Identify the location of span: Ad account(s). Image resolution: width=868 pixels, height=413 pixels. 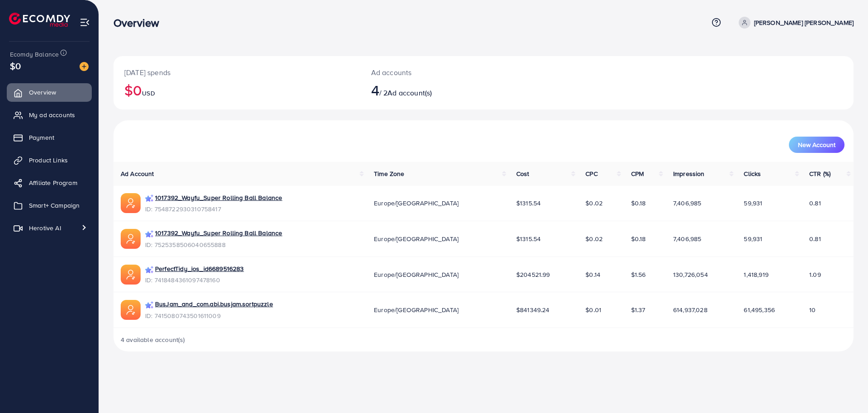
(409, 93).